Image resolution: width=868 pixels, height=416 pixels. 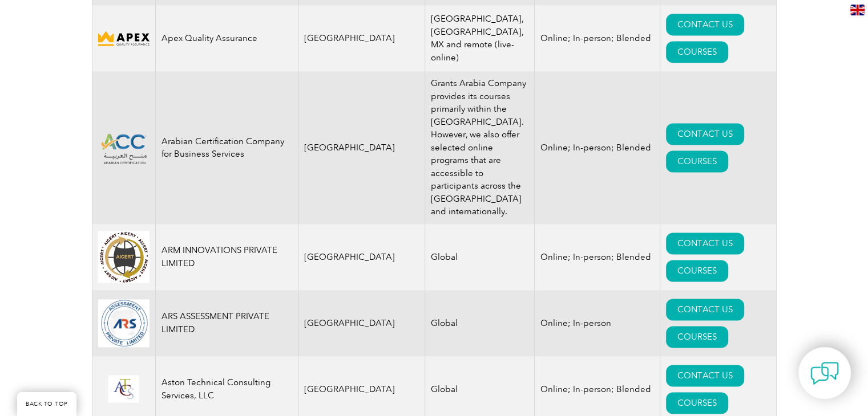 I want to click on img: 509b7a2e-6565-ed11-9560-0022481565fd-logo.png, so click(x=124, y=323).